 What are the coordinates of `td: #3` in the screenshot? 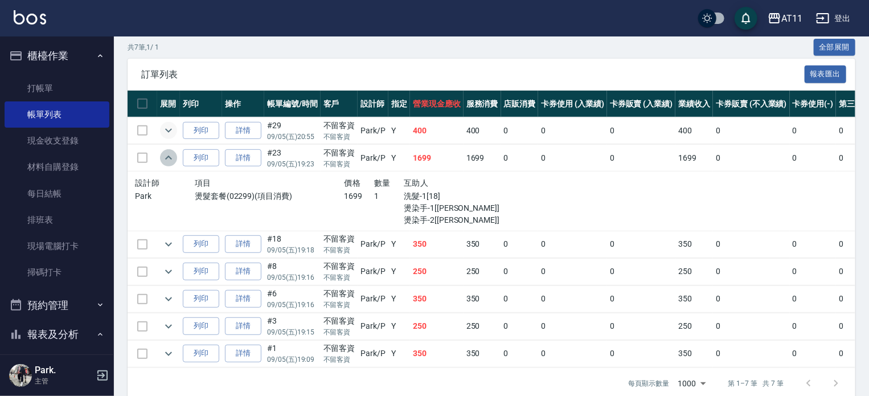 It's located at (292, 326).